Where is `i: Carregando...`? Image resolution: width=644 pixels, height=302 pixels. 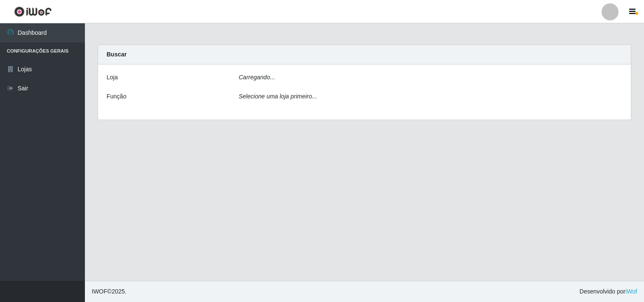 i: Carregando... is located at coordinates (257, 77).